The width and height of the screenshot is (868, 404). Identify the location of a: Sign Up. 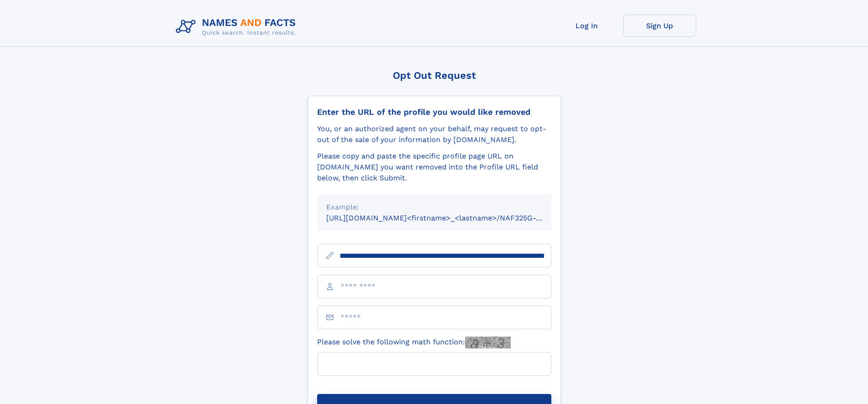
(660, 26).